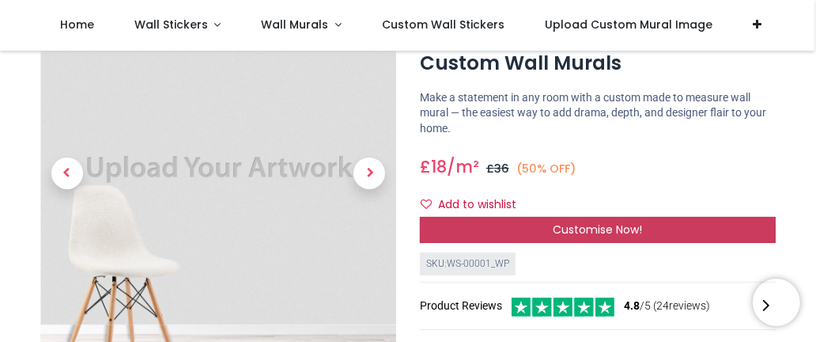  I want to click on span: Wall Stickers, so click(171, 25).